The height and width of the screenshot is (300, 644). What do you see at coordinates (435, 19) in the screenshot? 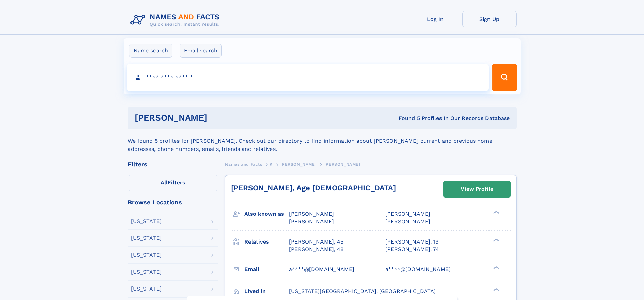
I see `a: Log In` at bounding box center [435, 19].